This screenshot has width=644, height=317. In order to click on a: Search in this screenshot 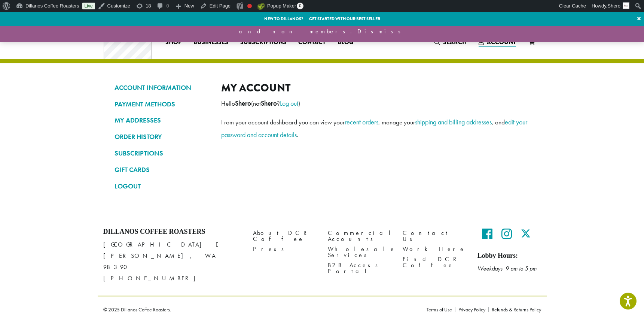, I will do `click(450, 42)`.